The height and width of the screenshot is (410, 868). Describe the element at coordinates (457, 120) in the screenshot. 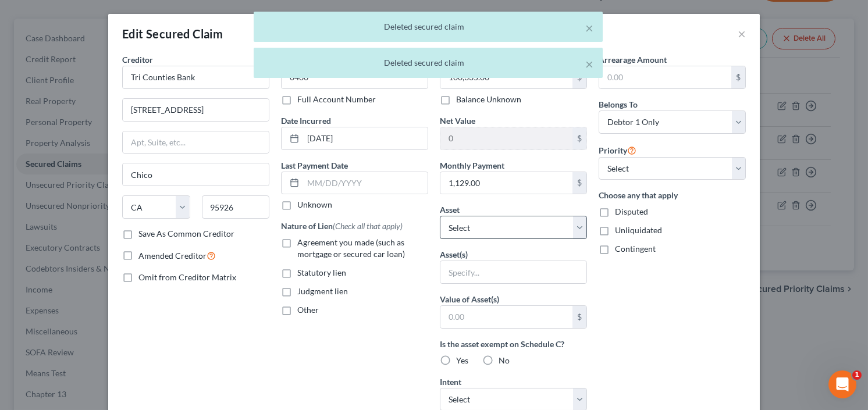

I see `label: Net Value` at that location.